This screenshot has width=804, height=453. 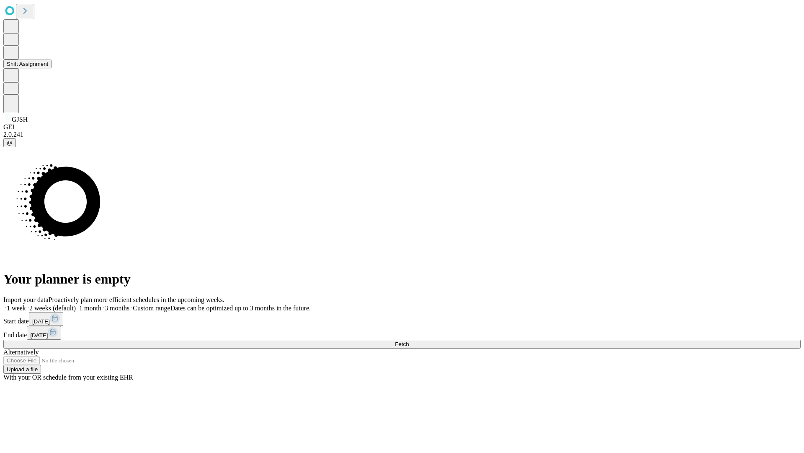 I want to click on button: Upload a file, so click(x=22, y=369).